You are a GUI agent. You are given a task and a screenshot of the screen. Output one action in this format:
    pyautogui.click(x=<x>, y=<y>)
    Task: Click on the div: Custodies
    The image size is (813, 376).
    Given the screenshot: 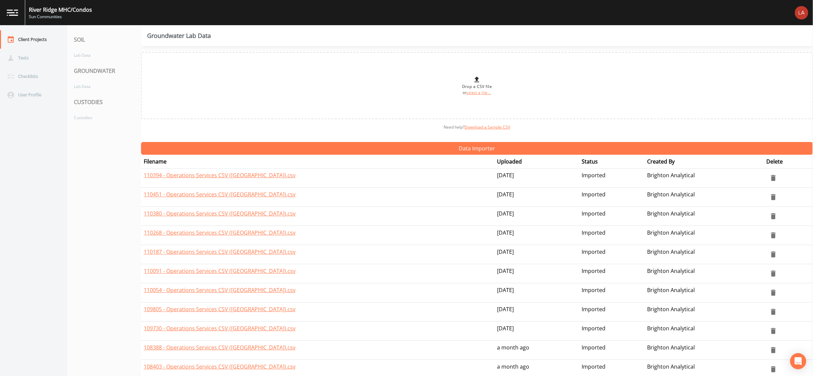 What is the action you would take?
    pyautogui.click(x=101, y=118)
    